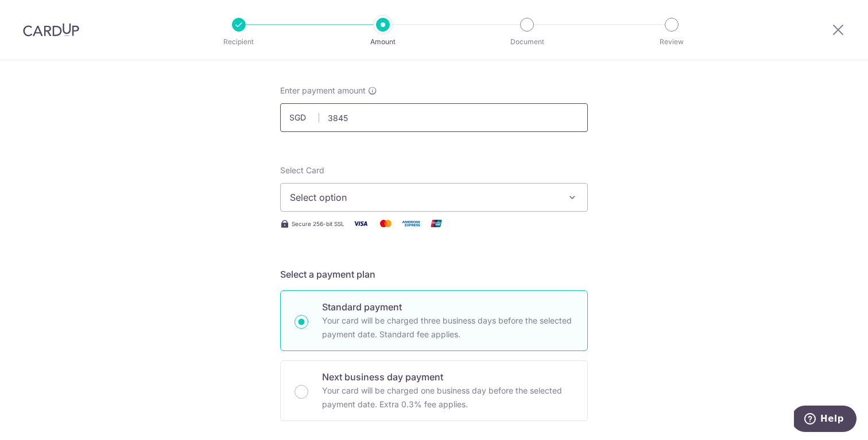  What do you see at coordinates (304, 118) in the screenshot?
I see `span: SGD` at bounding box center [304, 118].